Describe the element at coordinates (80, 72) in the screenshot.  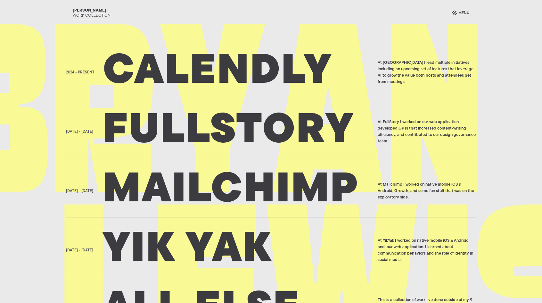
I see `div: 2024 - Present` at that location.